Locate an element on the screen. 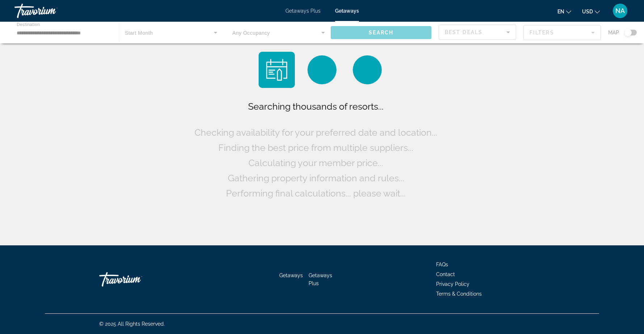 Image resolution: width=644 pixels, height=334 pixels. button: Change language is located at coordinates (564, 11).